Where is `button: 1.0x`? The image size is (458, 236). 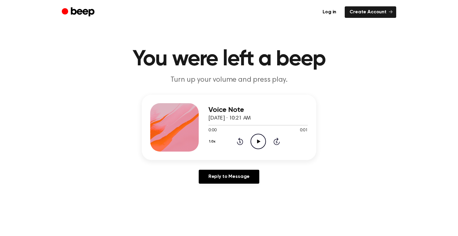 button: 1.0x is located at coordinates (213, 142).